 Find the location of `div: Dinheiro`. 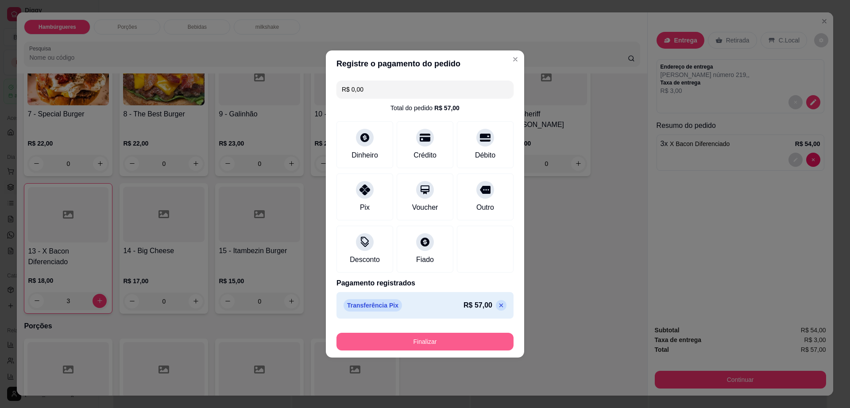

div: Dinheiro is located at coordinates (365, 155).